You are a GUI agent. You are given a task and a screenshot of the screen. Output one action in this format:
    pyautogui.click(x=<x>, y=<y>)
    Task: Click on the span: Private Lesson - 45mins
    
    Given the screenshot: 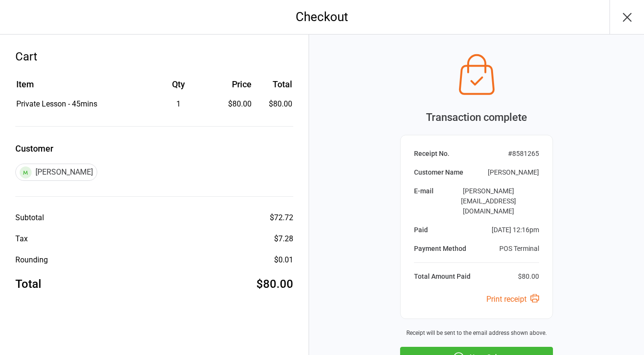 What is the action you would take?
    pyautogui.click(x=56, y=104)
    